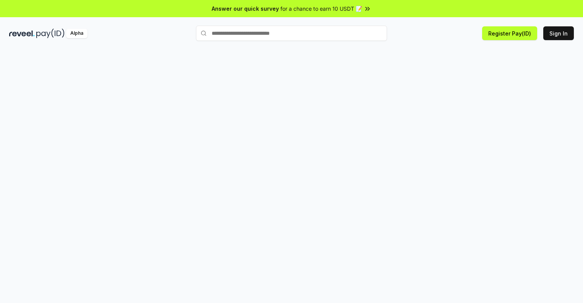 This screenshot has width=583, height=303. I want to click on img: pay_id, so click(50, 33).